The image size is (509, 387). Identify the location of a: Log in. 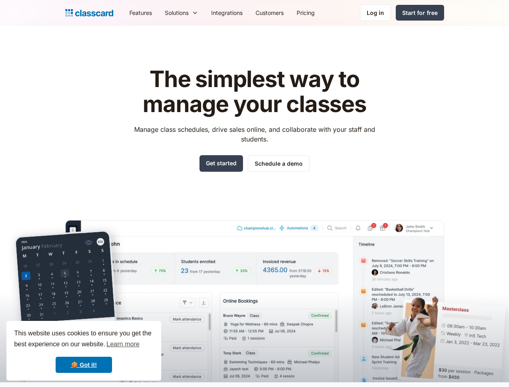
(376, 13).